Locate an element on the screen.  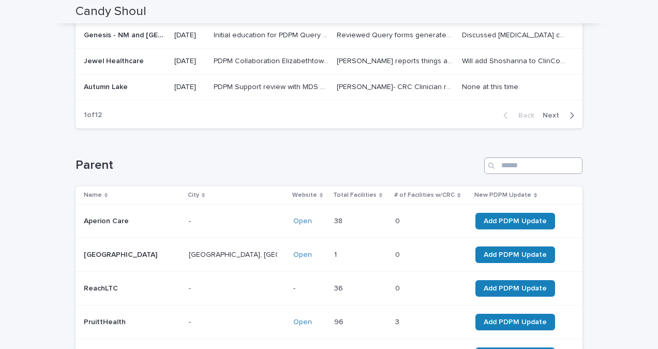
p: ReachLTC is located at coordinates (127, 288).